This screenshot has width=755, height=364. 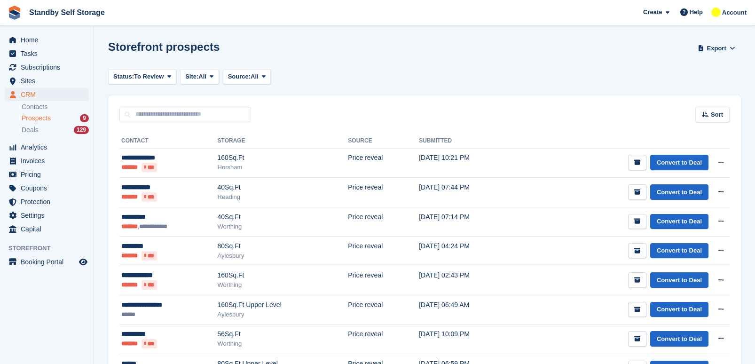 What do you see at coordinates (49, 202) in the screenshot?
I see `span: Protection` at bounding box center [49, 202].